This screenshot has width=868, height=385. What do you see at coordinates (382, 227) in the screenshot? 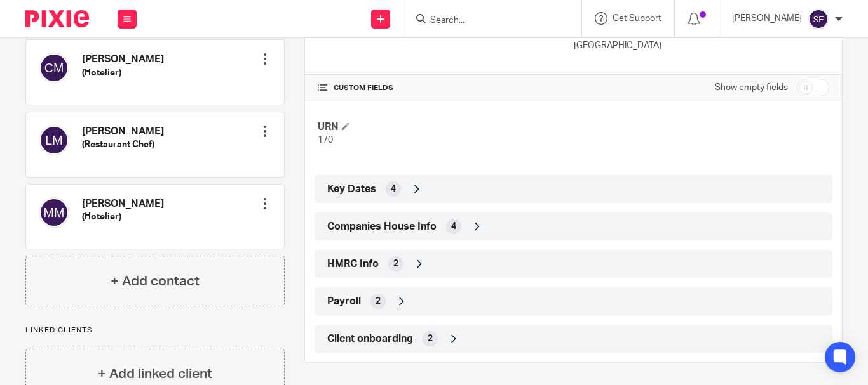
I see `span: Companies House Info` at bounding box center [382, 227].